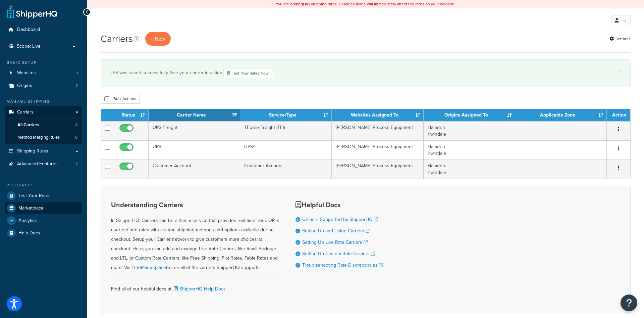 The width and height of the screenshot is (644, 318). What do you see at coordinates (339, 205) in the screenshot?
I see `h3: Helpful Docs` at bounding box center [339, 205].